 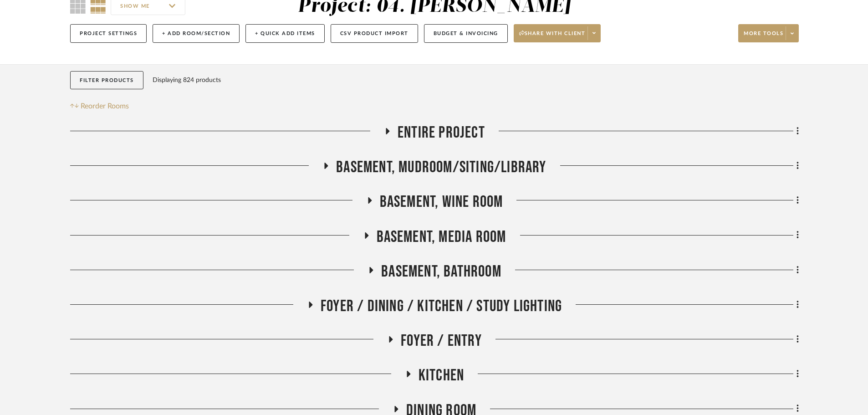 What do you see at coordinates (441, 202) in the screenshot?
I see `span: Basement, Wine Room` at bounding box center [441, 202].